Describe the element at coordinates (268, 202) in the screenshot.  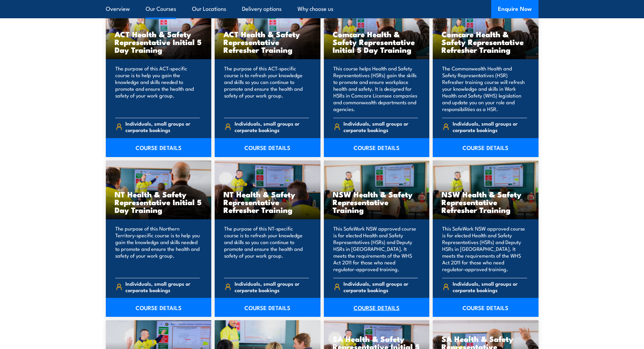
I see `h3: NT Health & Safety Representative Refresher Training` at that location.